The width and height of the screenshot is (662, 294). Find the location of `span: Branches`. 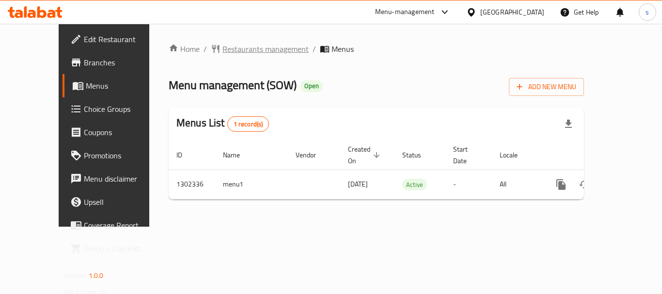

span: Branches is located at coordinates (123, 62).